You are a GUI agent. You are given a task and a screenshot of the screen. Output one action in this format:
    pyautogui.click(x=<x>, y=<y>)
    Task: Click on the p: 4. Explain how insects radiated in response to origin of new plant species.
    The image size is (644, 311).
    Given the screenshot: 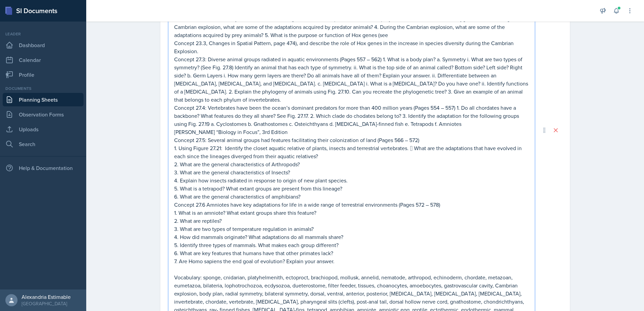 What is the action you would take?
    pyautogui.click(x=352, y=181)
    